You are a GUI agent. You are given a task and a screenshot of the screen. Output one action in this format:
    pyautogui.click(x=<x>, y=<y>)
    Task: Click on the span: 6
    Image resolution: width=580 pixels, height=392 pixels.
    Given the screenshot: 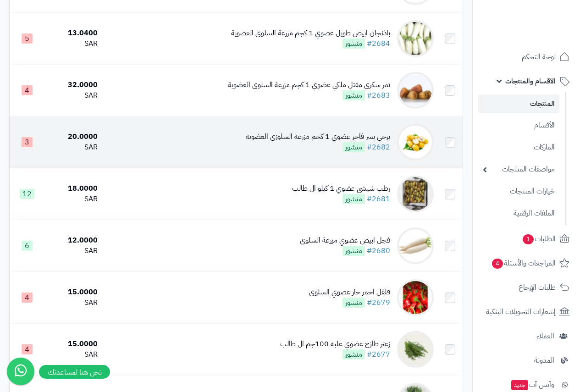 What is the action you would take?
    pyautogui.click(x=27, y=245)
    